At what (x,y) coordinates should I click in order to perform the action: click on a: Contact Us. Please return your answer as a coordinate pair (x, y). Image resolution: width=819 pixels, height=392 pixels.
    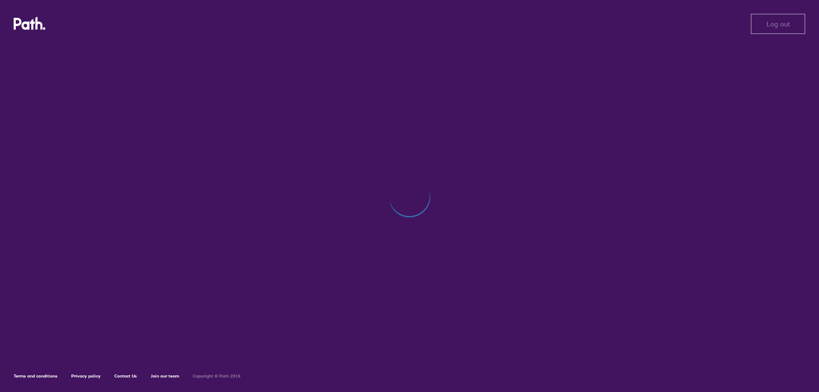
    Looking at the image, I should click on (125, 376).